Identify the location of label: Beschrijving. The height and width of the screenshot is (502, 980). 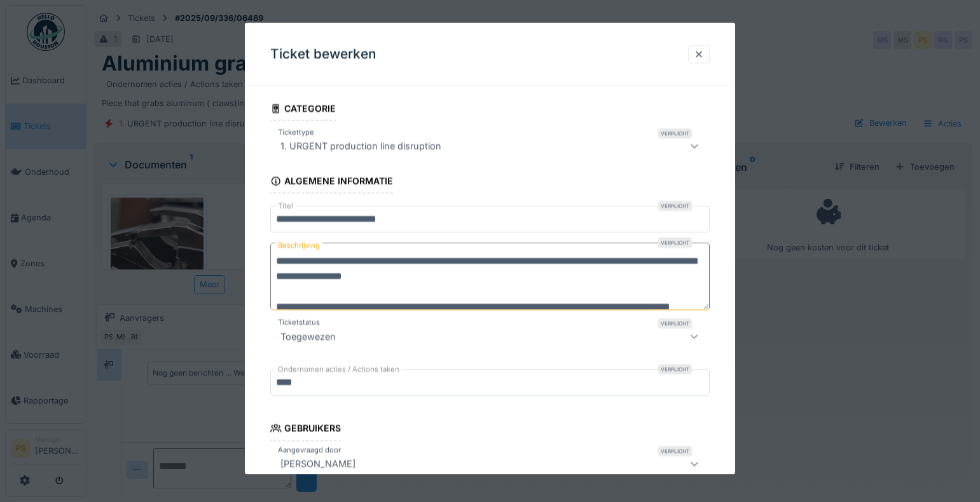
(299, 245).